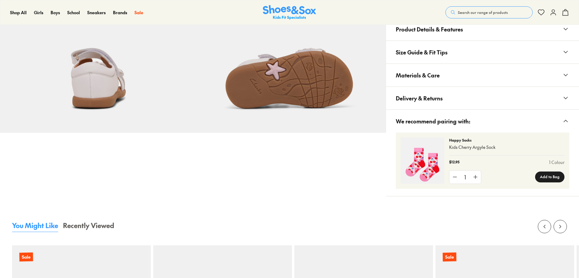 Image resolution: width=579 pixels, height=278 pixels. What do you see at coordinates (120, 12) in the screenshot?
I see `a: Brands` at bounding box center [120, 12].